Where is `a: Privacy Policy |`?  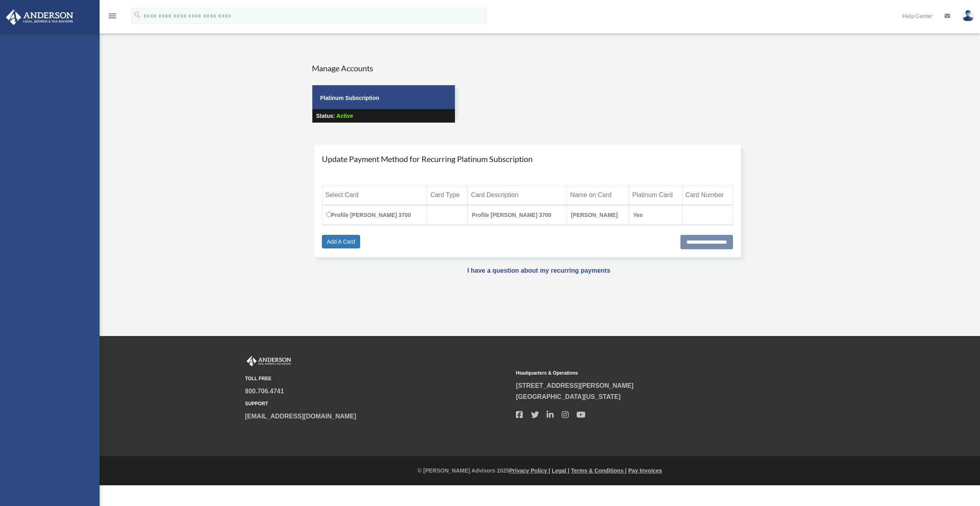
a: Privacy Policy | is located at coordinates (529, 471).